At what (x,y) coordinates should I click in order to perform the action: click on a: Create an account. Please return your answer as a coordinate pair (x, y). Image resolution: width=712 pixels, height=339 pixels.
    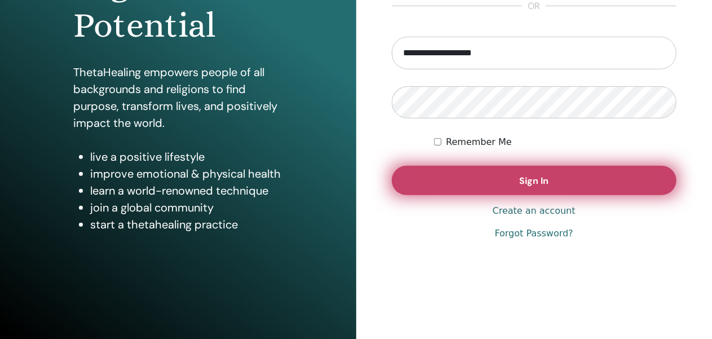
    Looking at the image, I should click on (534, 211).